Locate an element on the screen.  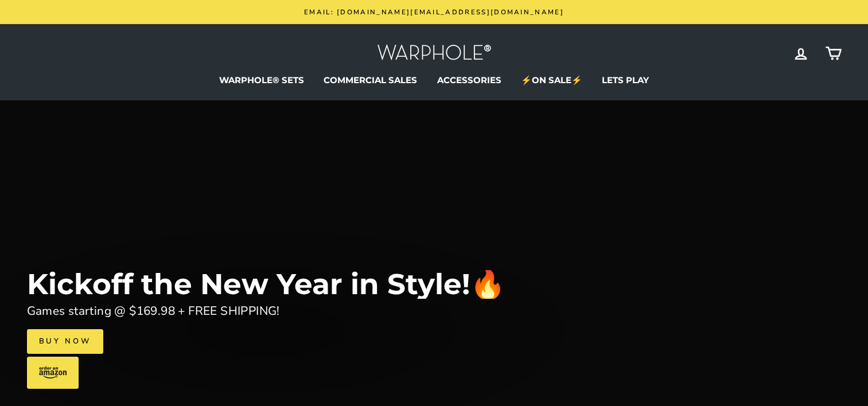
a: ACCESSORIES is located at coordinates (469, 81).